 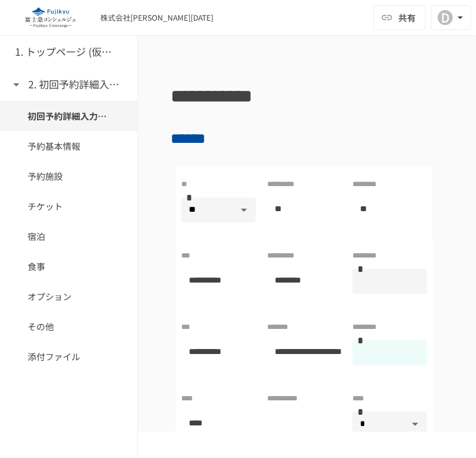 What do you see at coordinates (50, 18) in the screenshot?
I see `img: eQeGXtYPV2fEKIA3pizDiVdzO5gJTl2ahLbsPaD2E4R` at bounding box center [50, 18].